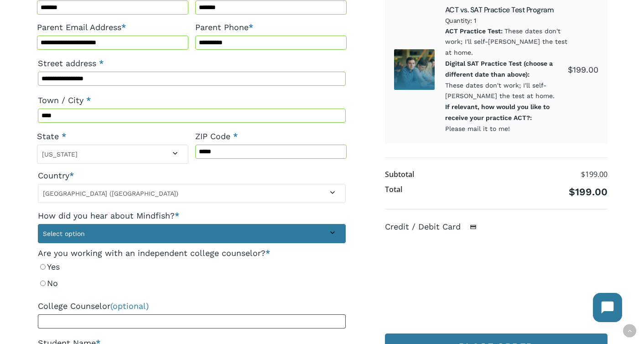  What do you see at coordinates (191, 267) in the screenshot?
I see `label: Yes` at bounding box center [191, 267].